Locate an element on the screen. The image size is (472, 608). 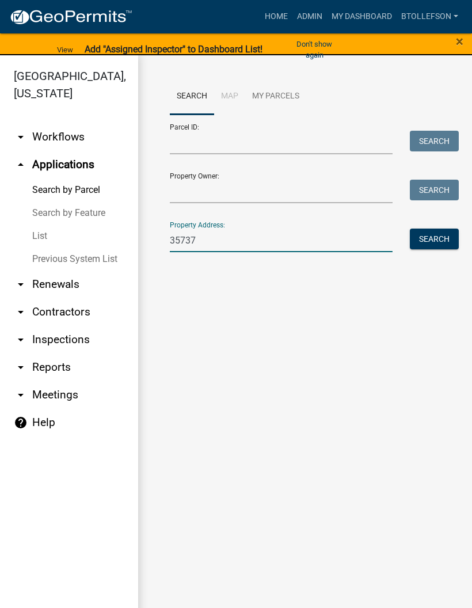
a: Admin is located at coordinates (310, 17).